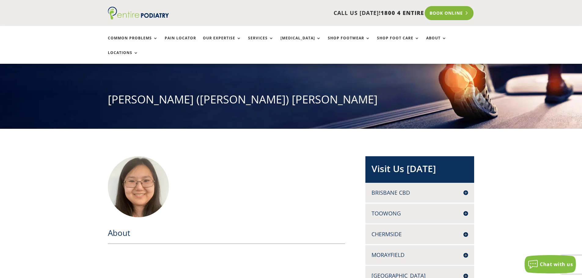 This screenshot has height=278, width=582. I want to click on a: Entire Podiatry, so click(138, 18).